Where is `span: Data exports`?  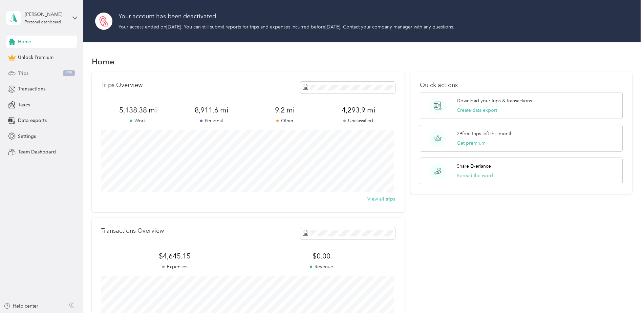 span: Data exports is located at coordinates (32, 120).